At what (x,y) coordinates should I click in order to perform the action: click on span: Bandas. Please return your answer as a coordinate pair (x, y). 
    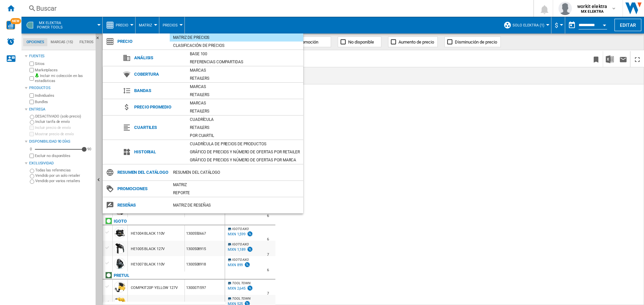
    Looking at the image, I should click on (159, 91).